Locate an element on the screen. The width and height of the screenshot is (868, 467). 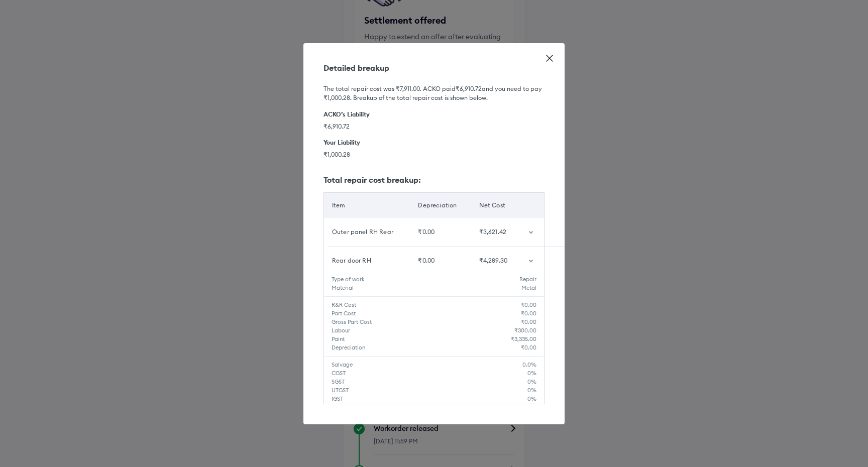
h5: ₹3,335.00 is located at coordinates (524, 339).